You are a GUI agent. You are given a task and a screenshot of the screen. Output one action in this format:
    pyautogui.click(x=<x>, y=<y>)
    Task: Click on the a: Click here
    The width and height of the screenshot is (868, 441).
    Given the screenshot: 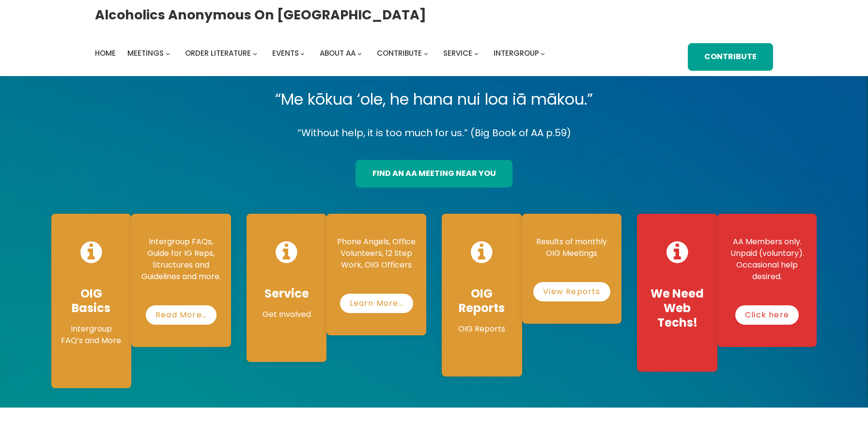 What is the action you would take?
    pyautogui.click(x=766, y=315)
    